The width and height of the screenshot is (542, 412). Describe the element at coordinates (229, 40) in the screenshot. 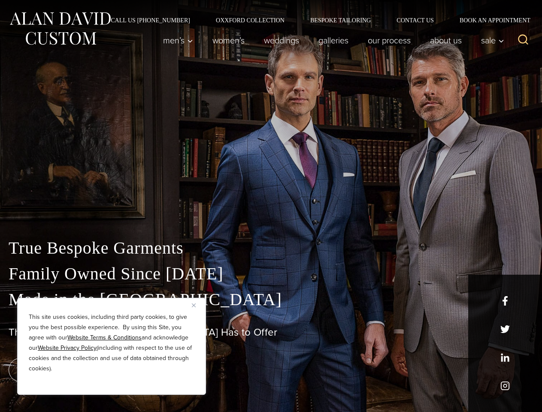

I see `a: Women’s` at that location.